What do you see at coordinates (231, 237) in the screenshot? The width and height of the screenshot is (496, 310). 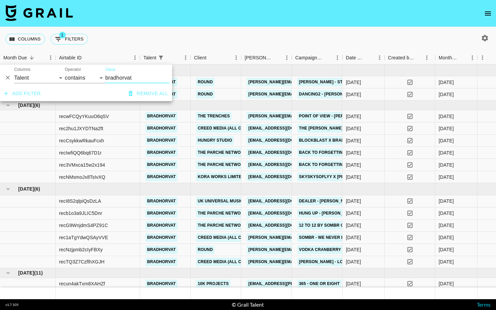 I see `a: Creed Media (All Campaigns)` at bounding box center [231, 237].